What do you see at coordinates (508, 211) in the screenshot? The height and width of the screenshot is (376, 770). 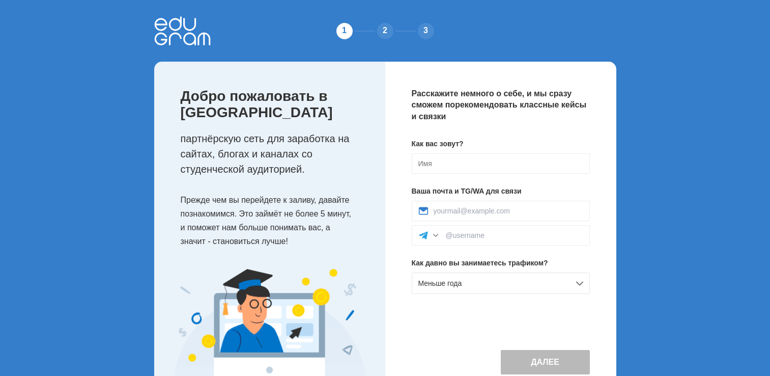 I see `input: yourmail@example.com` at bounding box center [508, 211].